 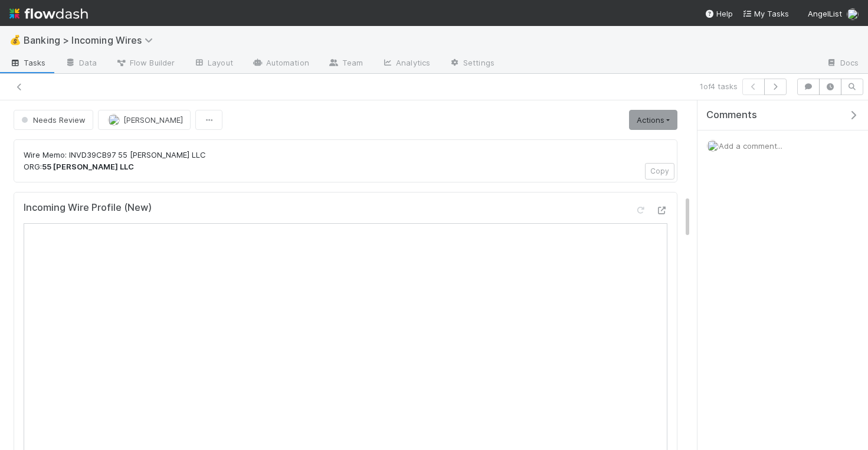 What do you see at coordinates (80, 64) in the screenshot?
I see `a: Data` at bounding box center [80, 64].